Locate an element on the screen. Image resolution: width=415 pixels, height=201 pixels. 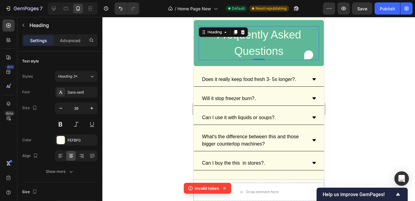
p: Does it really keep food fresh 3- 5x longer?. is located at coordinates (56, 63).